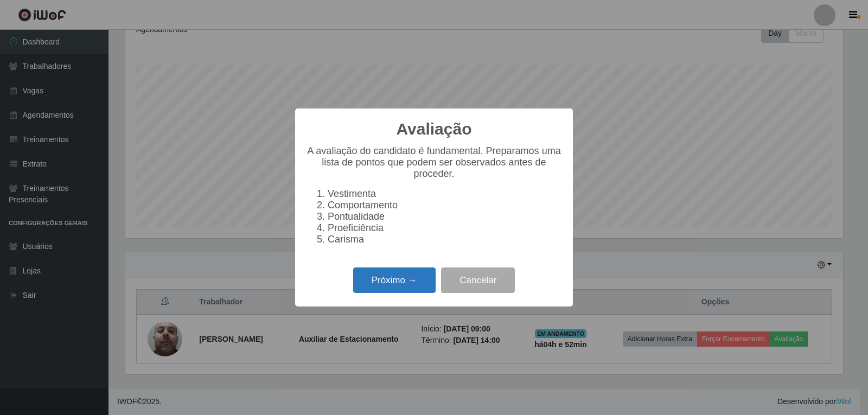  What do you see at coordinates (445, 227) in the screenshot?
I see `li: Proeficiência` at bounding box center [445, 227].